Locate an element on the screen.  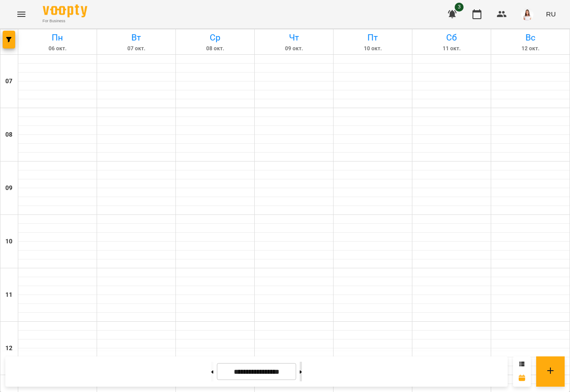
h6: Пт is located at coordinates (373, 38).